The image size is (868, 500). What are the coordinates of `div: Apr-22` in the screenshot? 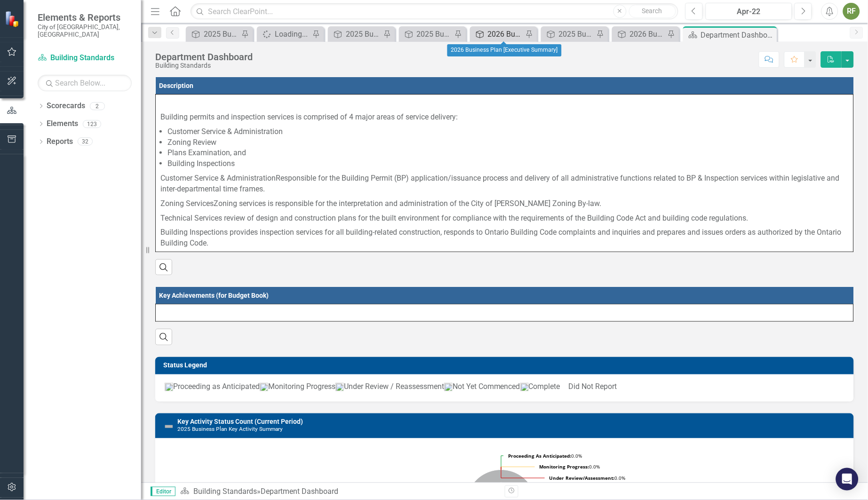 It's located at (749, 12).